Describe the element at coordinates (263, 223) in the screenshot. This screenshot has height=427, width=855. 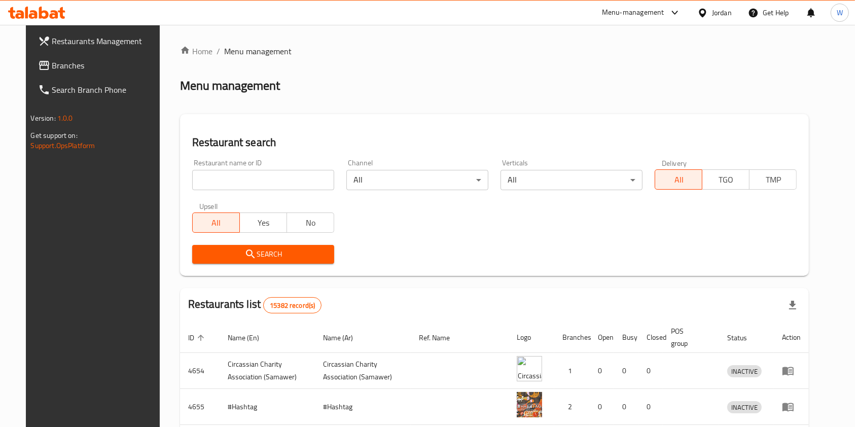
I see `button: Yes` at that location.